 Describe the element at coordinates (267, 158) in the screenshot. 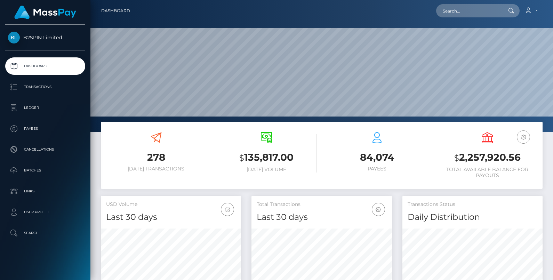

I see `h3: 135,817.00` at that location.